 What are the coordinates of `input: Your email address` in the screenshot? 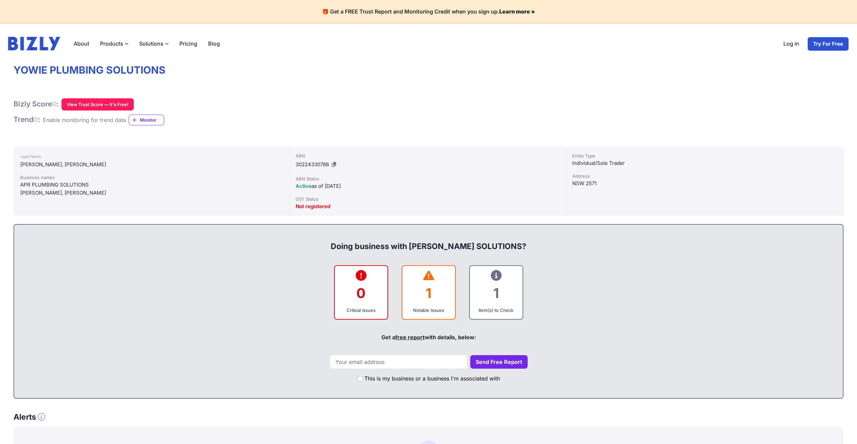 It's located at (399, 362).